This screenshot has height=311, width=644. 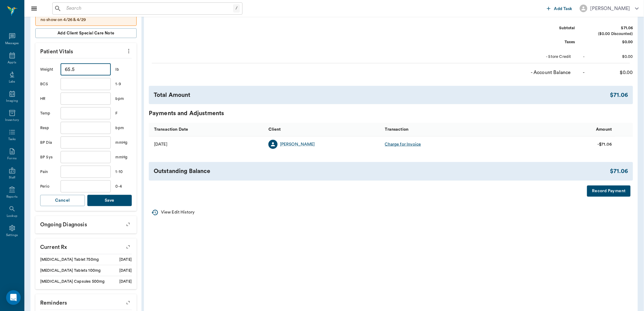 What do you see at coordinates (86, 17) in the screenshot?
I see `p: 20% OFF BILL WHEN ITS A RESCUE ANIMAL. no show on 4/26 & 4/29` at bounding box center [86, 17].